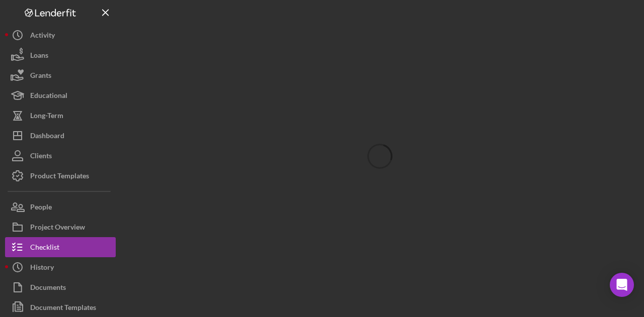 This screenshot has height=317, width=644. What do you see at coordinates (60, 55) in the screenshot?
I see `a: Loans` at bounding box center [60, 55].